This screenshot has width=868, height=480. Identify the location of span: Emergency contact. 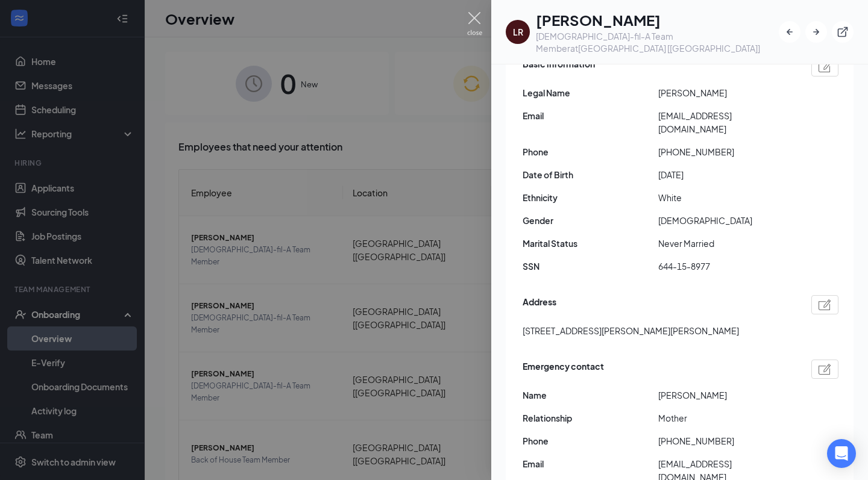
(563, 369).